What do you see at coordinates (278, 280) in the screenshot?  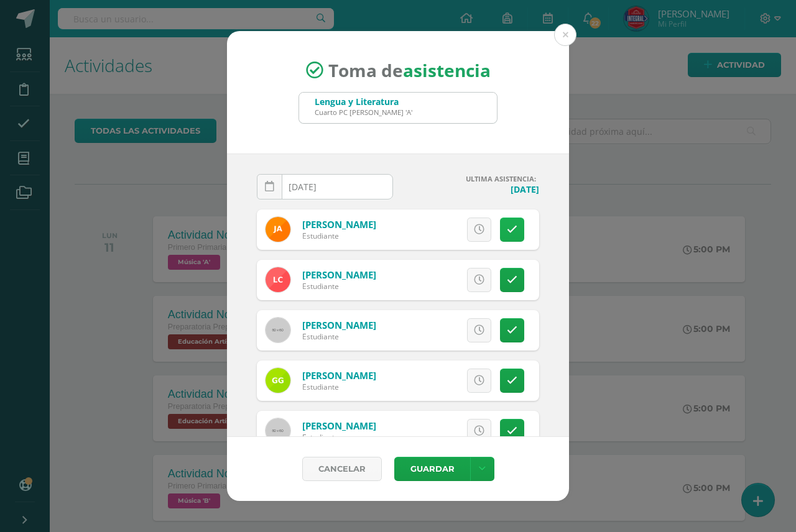 I see `img: 365a266c295f7636c22bd811903be2e9.png` at bounding box center [278, 280].